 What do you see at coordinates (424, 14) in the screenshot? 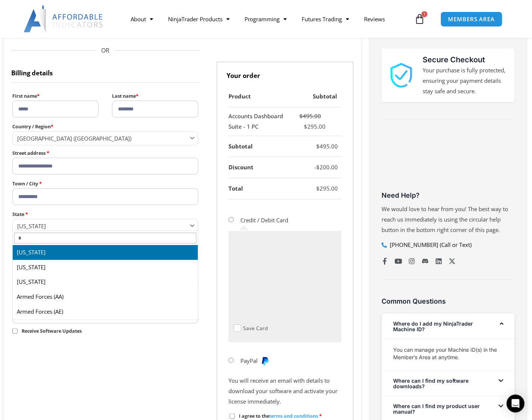
I see `span: 1` at bounding box center [424, 14].